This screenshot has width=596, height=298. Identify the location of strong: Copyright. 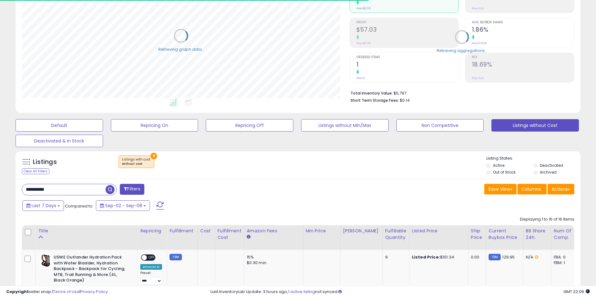
(17, 291).